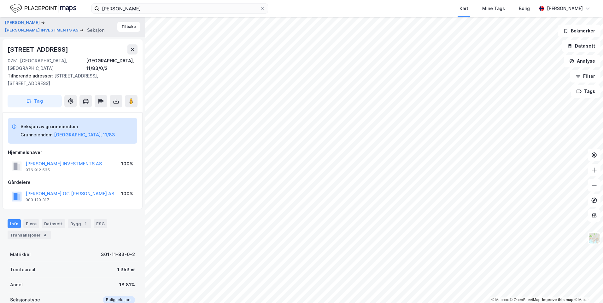 The width and height of the screenshot is (603, 303). What do you see at coordinates (118, 255) in the screenshot?
I see `div: 301-11-83-0-2` at bounding box center [118, 255].